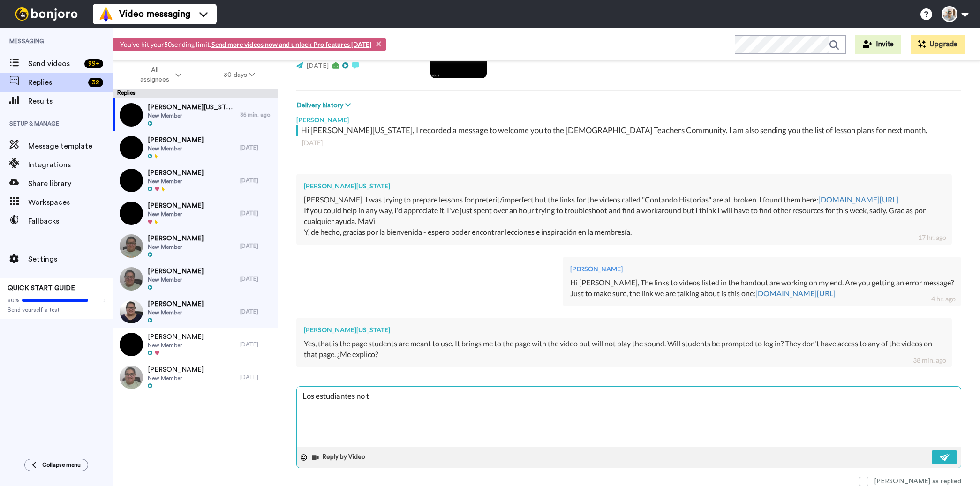 Image resolution: width=980 pixels, height=486 pixels. Describe the element at coordinates (56, 82) in the screenshot. I see `span: Replies` at that location.